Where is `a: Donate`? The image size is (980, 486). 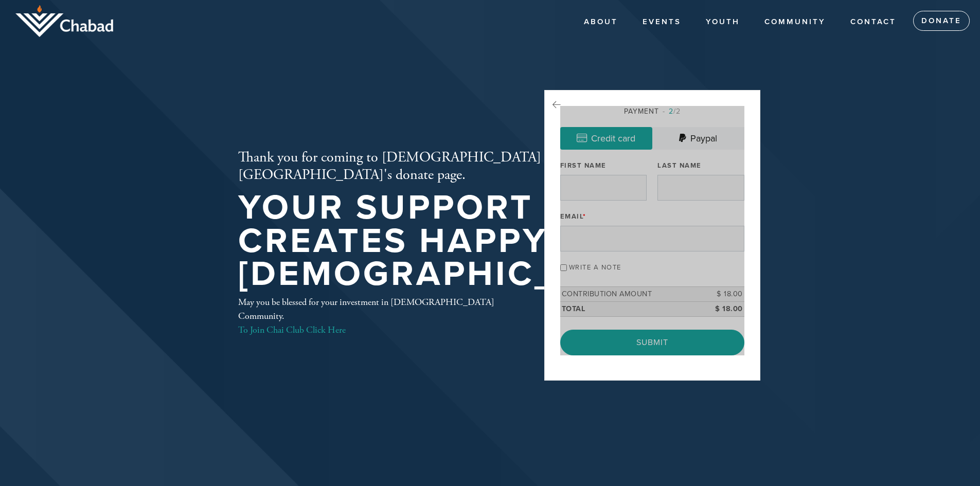
a: Donate is located at coordinates (942, 21).